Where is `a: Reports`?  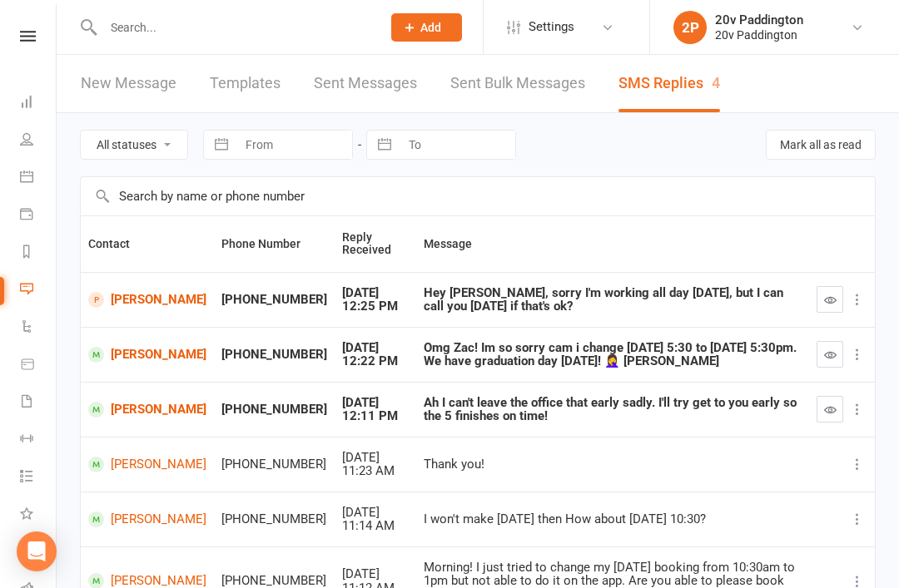 a: Reports is located at coordinates (39, 253).